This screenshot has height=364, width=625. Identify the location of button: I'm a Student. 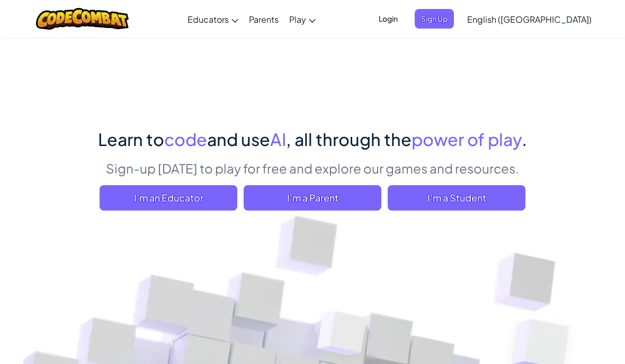
(457, 198).